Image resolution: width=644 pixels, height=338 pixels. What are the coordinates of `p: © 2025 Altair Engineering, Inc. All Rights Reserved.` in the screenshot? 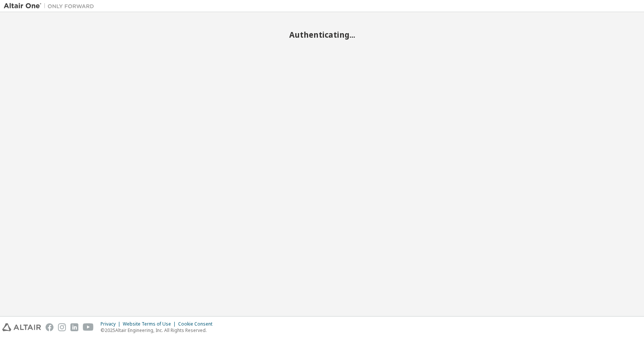 It's located at (159, 330).